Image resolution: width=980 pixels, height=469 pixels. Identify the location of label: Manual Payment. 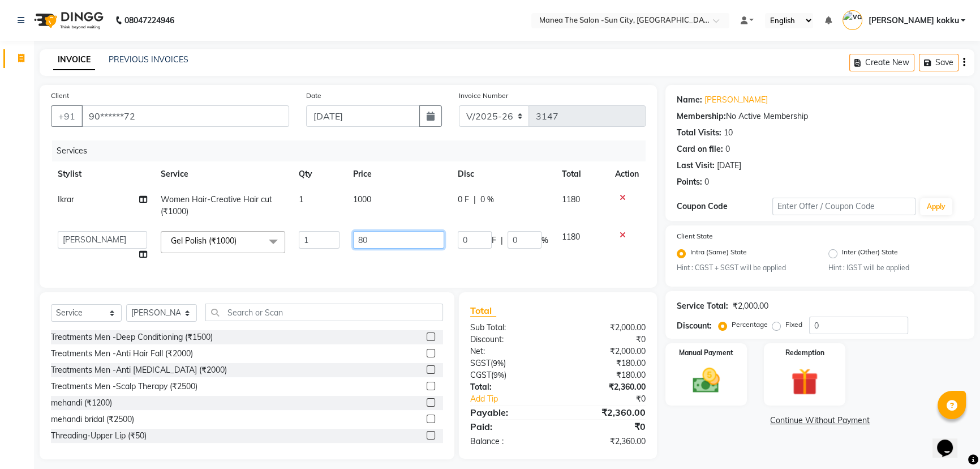
(706, 353).